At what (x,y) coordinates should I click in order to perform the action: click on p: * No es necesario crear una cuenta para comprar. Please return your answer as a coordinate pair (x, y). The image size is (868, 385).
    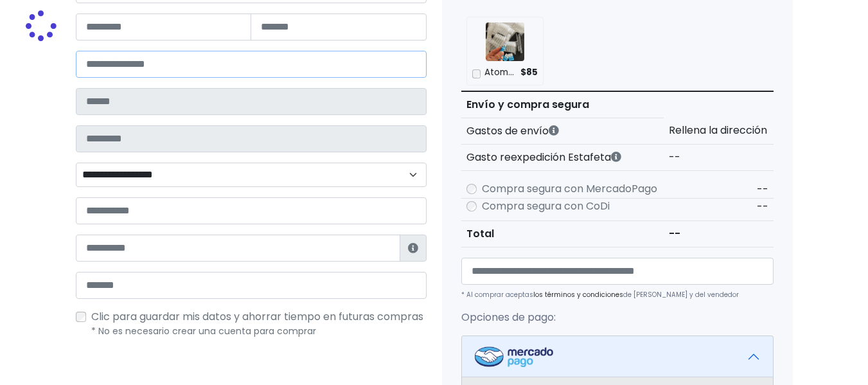
    Looking at the image, I should click on (259, 331).